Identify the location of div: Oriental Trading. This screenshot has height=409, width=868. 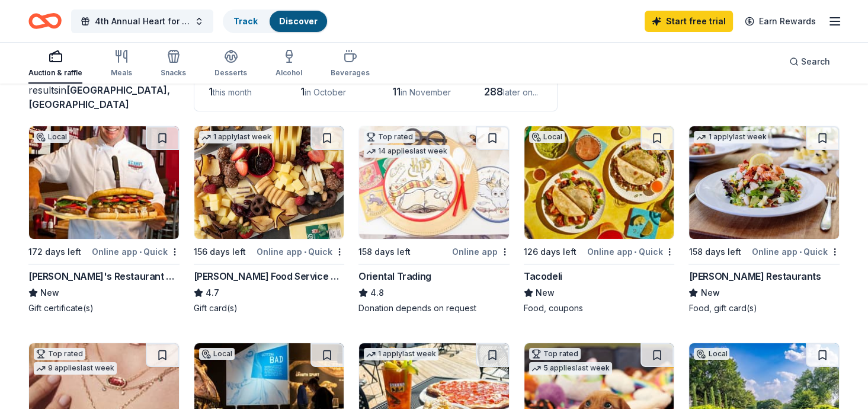
(395, 276).